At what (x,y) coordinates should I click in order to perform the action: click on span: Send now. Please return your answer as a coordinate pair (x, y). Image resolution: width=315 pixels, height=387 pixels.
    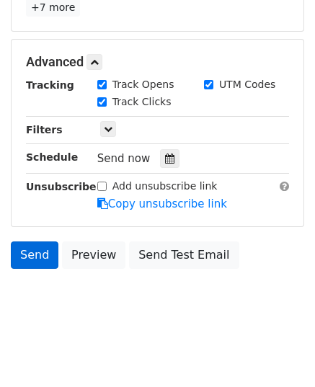
    Looking at the image, I should click on (124, 159).